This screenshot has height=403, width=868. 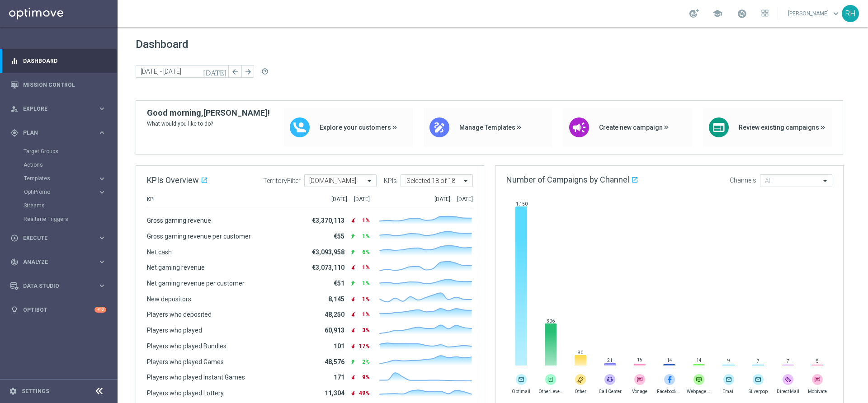 What do you see at coordinates (54, 133) in the screenshot?
I see `div: Plan` at bounding box center [54, 133].